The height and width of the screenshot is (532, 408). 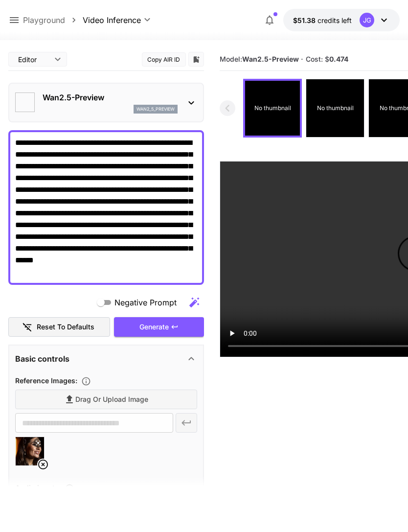 What do you see at coordinates (306, 20) in the screenshot?
I see `span: $51.38` at bounding box center [306, 20].